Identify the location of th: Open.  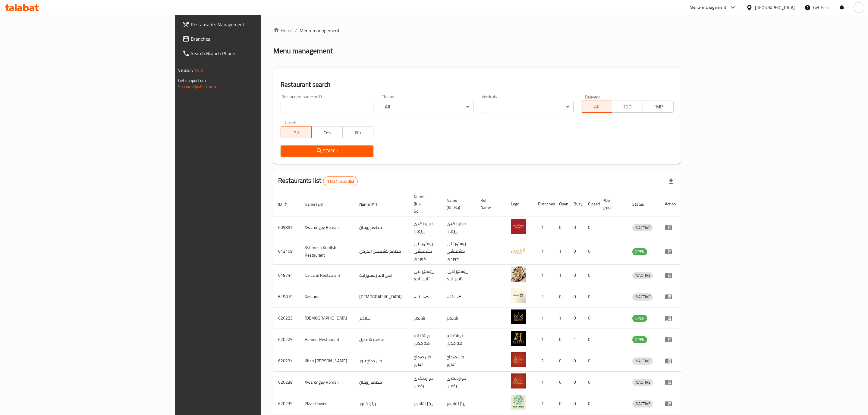
(561, 204).